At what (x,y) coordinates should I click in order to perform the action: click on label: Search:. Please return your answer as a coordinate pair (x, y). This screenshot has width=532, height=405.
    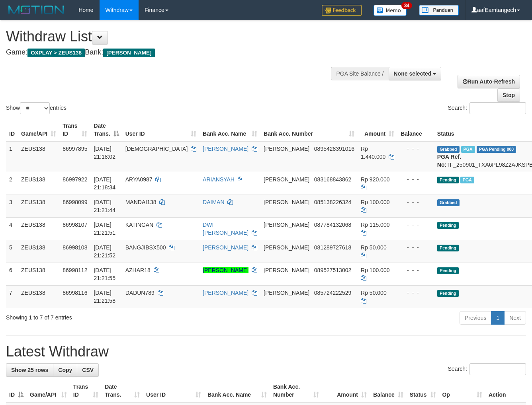
    Looking at the image, I should click on (486, 109).